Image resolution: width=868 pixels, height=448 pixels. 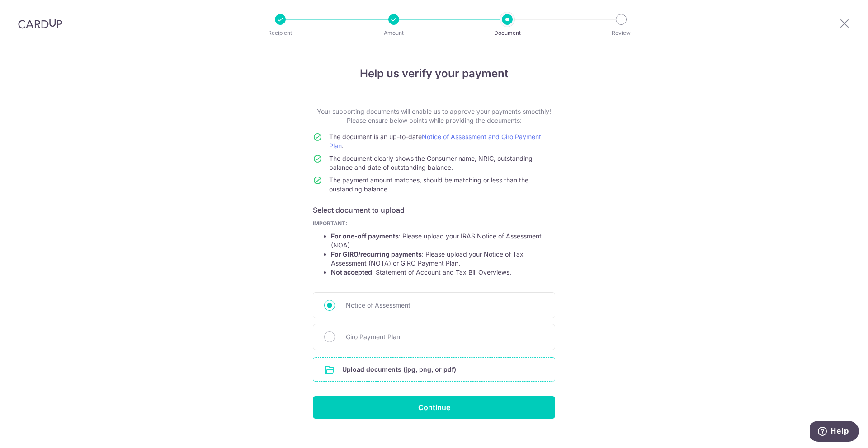 I want to click on span: The document is an up-to-date ., so click(x=435, y=141).